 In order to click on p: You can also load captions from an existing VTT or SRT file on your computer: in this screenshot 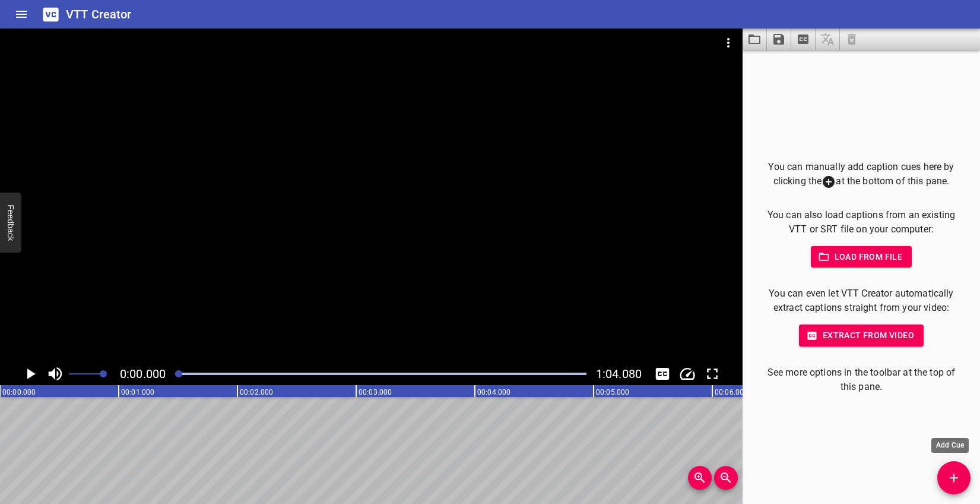, I will do `click(862, 222)`.